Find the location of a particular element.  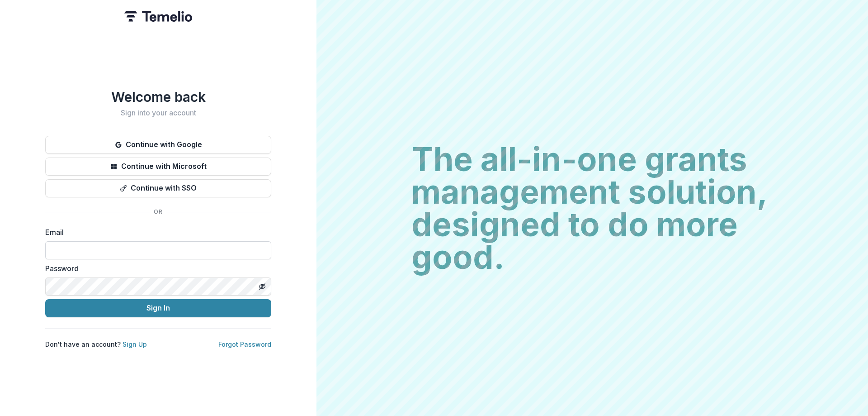

button: Continue with Microsoft is located at coordinates (158, 167).